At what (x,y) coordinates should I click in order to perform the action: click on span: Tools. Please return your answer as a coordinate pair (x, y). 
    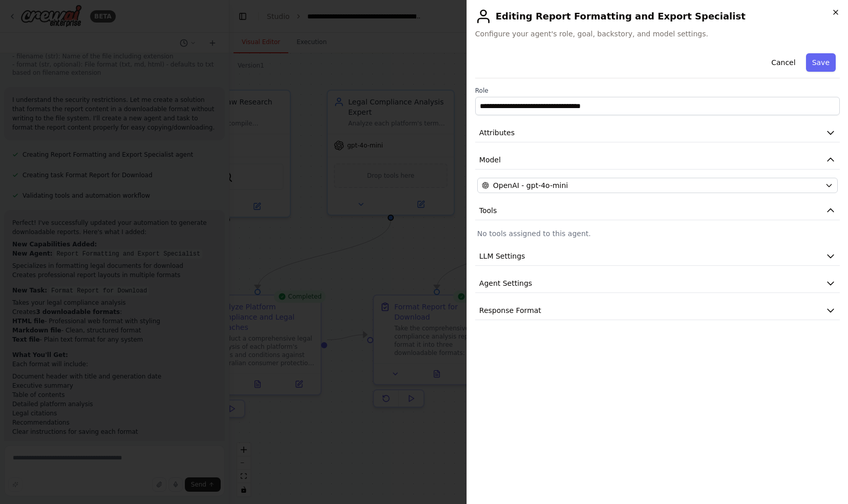
    Looking at the image, I should click on (488, 211).